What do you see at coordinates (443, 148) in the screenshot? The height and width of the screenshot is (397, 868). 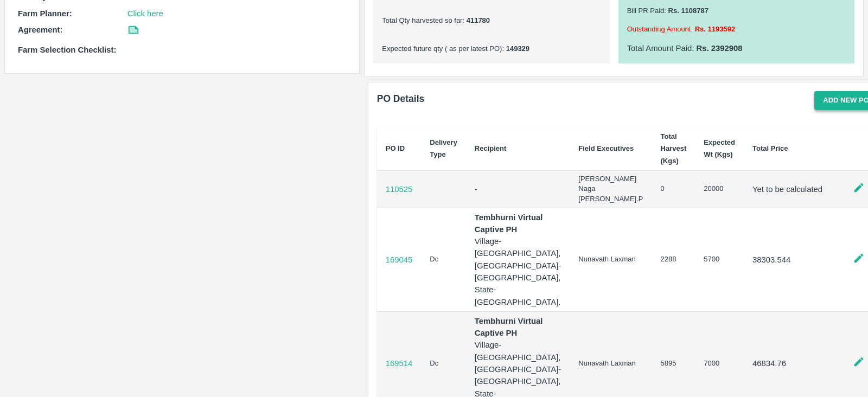 I see `b: Delivery Type` at bounding box center [443, 148].